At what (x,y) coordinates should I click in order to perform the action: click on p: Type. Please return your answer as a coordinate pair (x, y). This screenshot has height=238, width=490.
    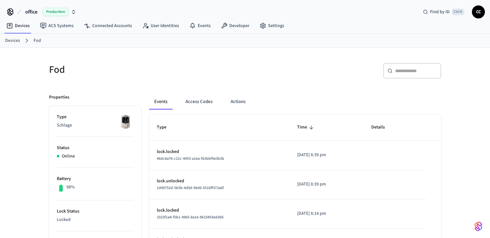
    Looking at the image, I should click on (95, 117).